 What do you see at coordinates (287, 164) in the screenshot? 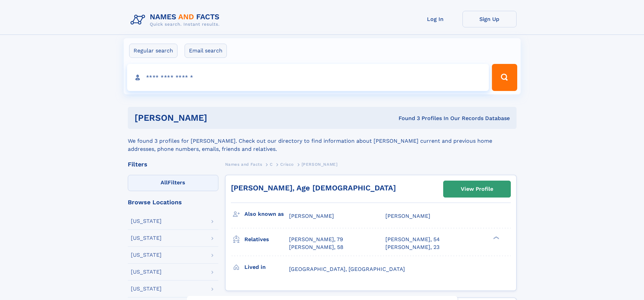
I see `span: Crisco` at bounding box center [287, 164].